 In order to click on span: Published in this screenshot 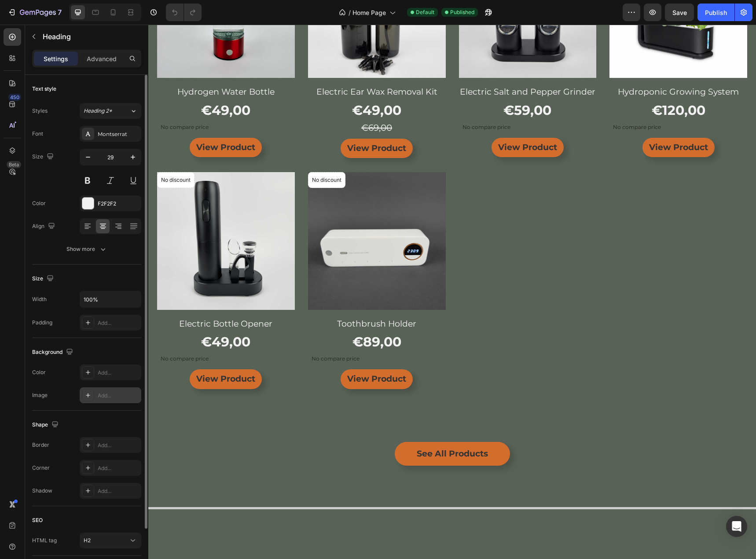, I will do `click(462, 12)`.